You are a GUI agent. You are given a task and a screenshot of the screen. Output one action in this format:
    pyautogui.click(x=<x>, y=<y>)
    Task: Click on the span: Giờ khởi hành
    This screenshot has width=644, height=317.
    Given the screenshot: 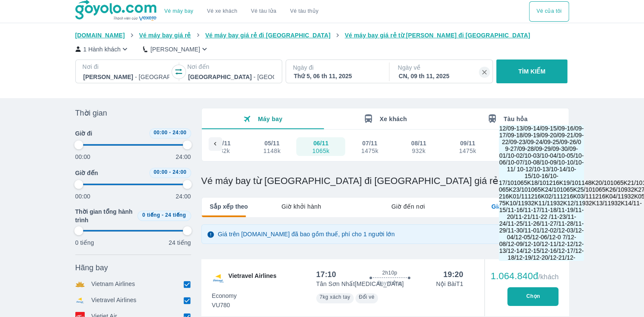 What is the action you would take?
    pyautogui.click(x=301, y=207)
    